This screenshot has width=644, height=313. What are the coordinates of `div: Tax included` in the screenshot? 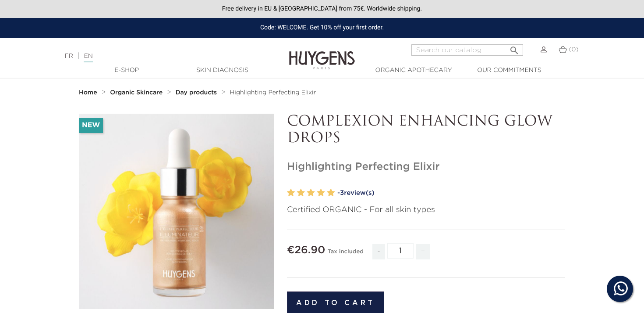 It's located at (345, 254).